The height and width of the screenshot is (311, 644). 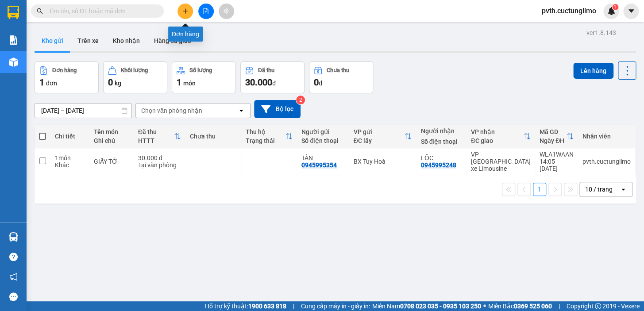 What do you see at coordinates (615, 7) in the screenshot?
I see `sup: 1` at bounding box center [615, 7].